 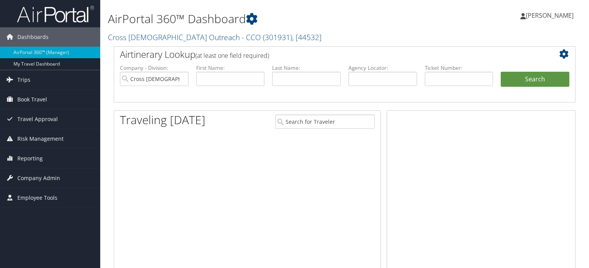 What do you see at coordinates (40, 139) in the screenshot?
I see `span: Risk Management` at bounding box center [40, 139].